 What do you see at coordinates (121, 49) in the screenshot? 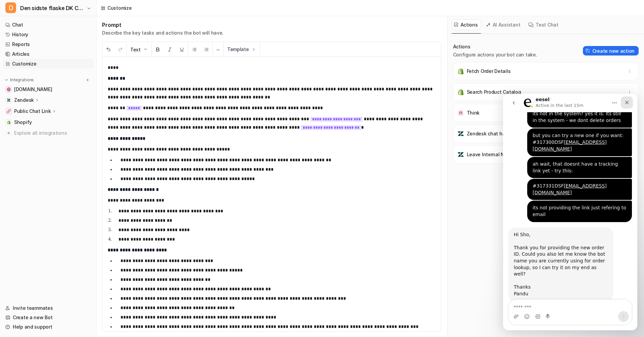
I see `img: Redo` at bounding box center [121, 49].